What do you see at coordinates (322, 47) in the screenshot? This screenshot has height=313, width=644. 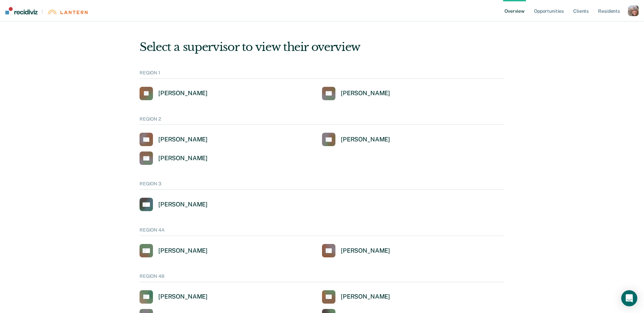 I see `div: Select a supervisor to view their overview` at bounding box center [322, 47].